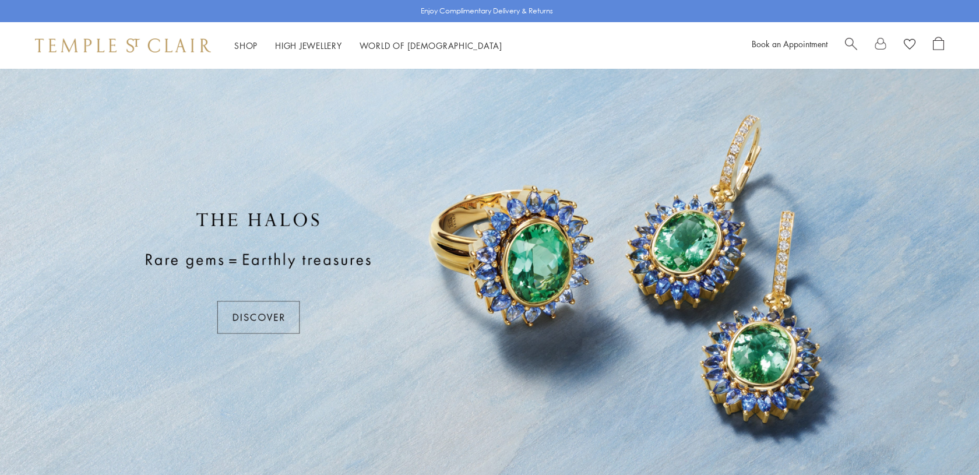 The width and height of the screenshot is (979, 475). I want to click on p: Enjoy Complimentary Delivery & Returns, so click(487, 11).